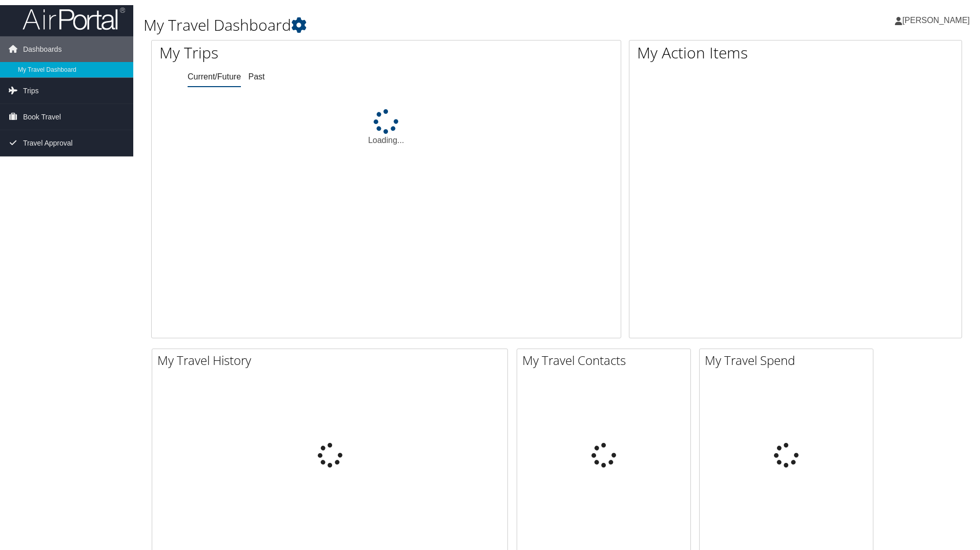 This screenshot has width=980, height=550. Describe the element at coordinates (386, 127) in the screenshot. I see `div: Loading...` at that location.